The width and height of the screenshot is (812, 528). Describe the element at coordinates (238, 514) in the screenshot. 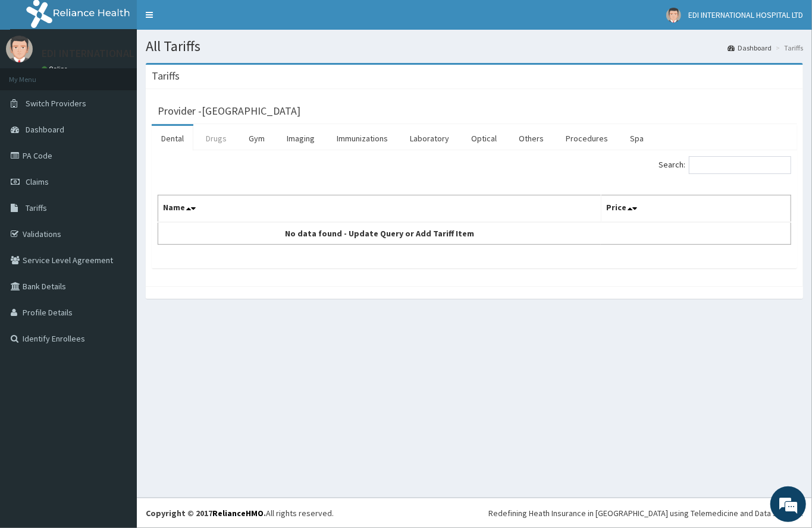

I see `a: RelianceHMO` at that location.